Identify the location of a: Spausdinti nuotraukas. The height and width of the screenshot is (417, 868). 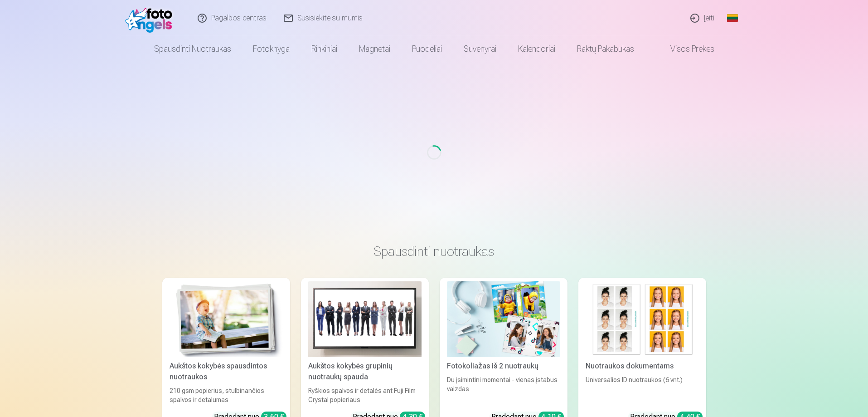
(193, 49).